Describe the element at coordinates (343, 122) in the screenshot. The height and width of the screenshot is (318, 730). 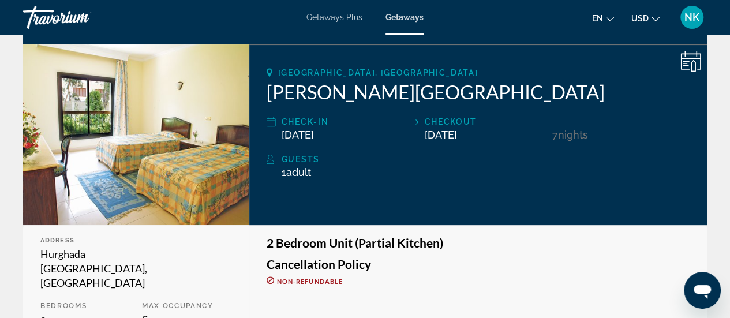
I see `div: Check-In` at that location.